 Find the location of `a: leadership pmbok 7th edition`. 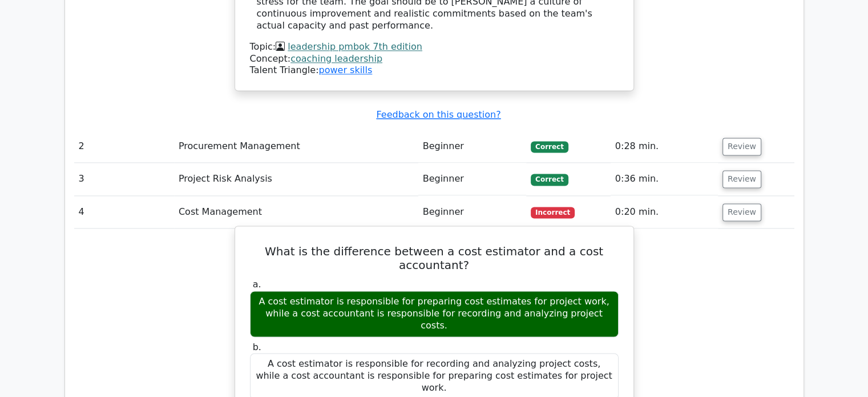

a: leadership pmbok 7th edition is located at coordinates (355, 46).